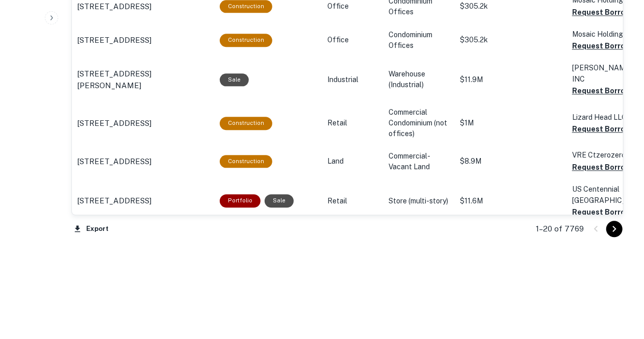 The width and height of the screenshot is (644, 339). What do you see at coordinates (91, 229) in the screenshot?
I see `button: Export` at bounding box center [91, 229].